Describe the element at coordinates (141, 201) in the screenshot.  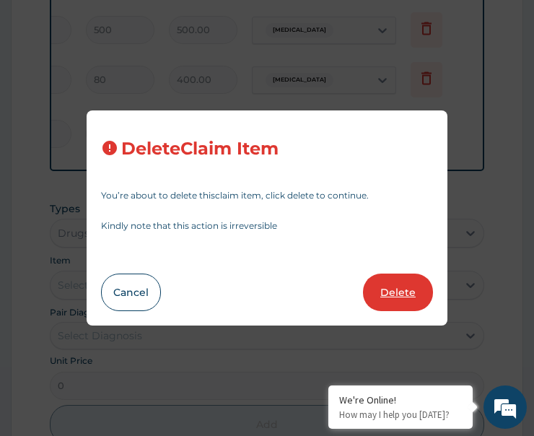
I see `span: We're online!` at that location.